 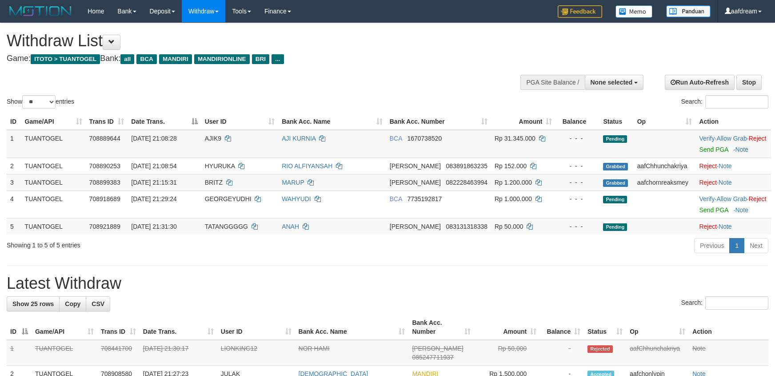 I want to click on a: Next, so click(x=756, y=245).